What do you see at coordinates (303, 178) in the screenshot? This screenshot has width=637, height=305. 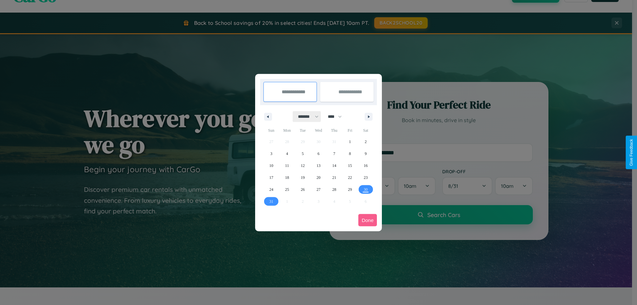 I see `span: 19` at bounding box center [303, 178].